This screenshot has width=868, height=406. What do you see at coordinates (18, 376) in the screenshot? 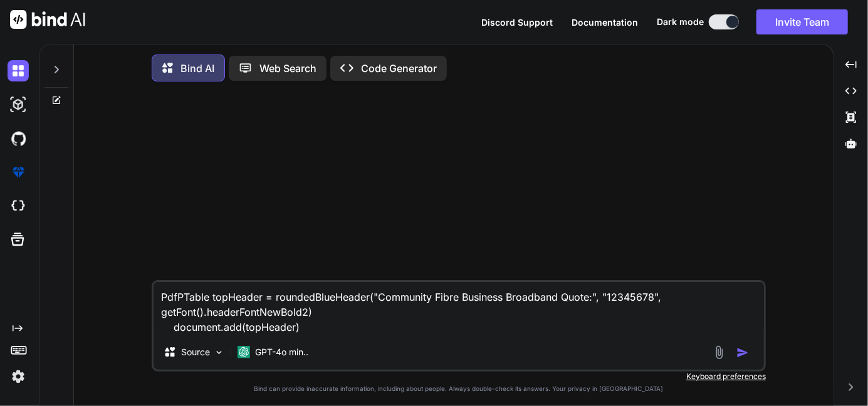
I see `img: settings` at bounding box center [18, 376].